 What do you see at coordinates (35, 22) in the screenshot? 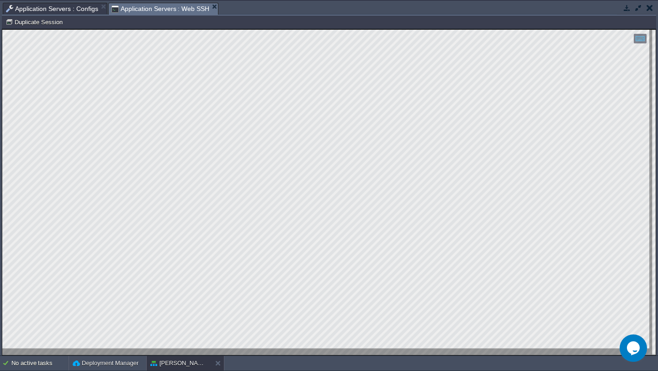
I see `button: Duplicate Session` at bounding box center [35, 22].